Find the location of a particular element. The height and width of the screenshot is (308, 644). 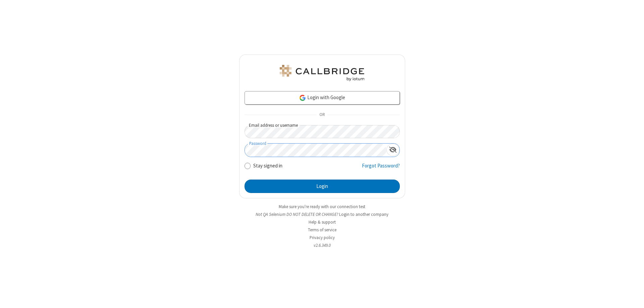

a: Privacy policy is located at coordinates (322, 237).